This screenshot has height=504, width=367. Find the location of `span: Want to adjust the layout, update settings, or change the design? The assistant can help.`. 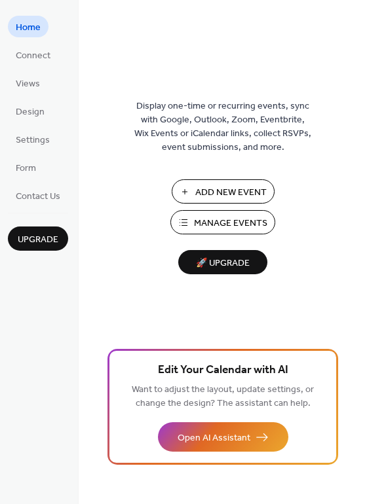

span: Want to adjust the layout, update settings, or change the design? The assistant can help. is located at coordinates (223, 397).